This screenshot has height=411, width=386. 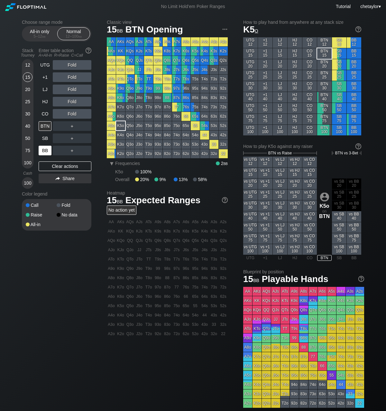 What do you see at coordinates (205, 88) in the screenshot?
I see `div: 94s` at bounding box center [205, 88].